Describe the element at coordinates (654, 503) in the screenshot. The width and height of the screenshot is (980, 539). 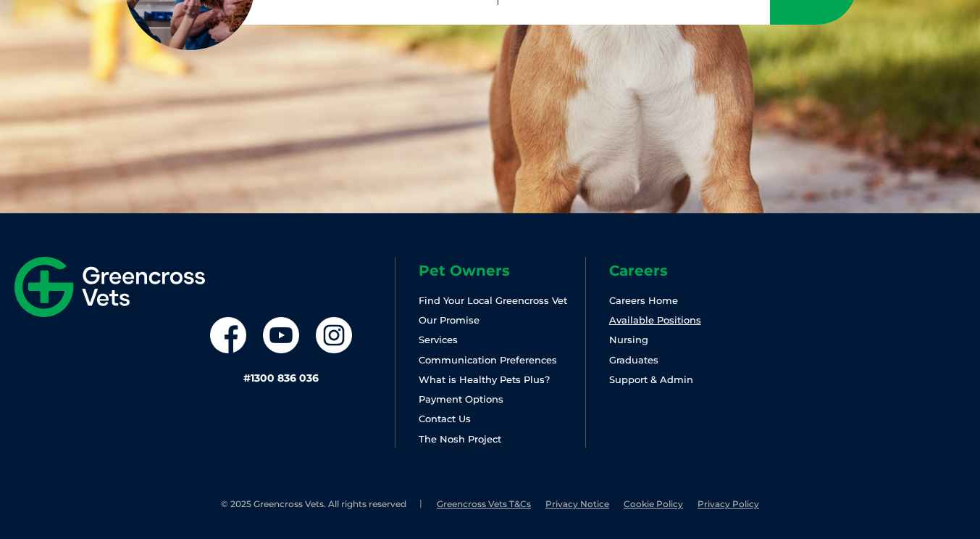
I see `a: Cookie Policy` at that location.